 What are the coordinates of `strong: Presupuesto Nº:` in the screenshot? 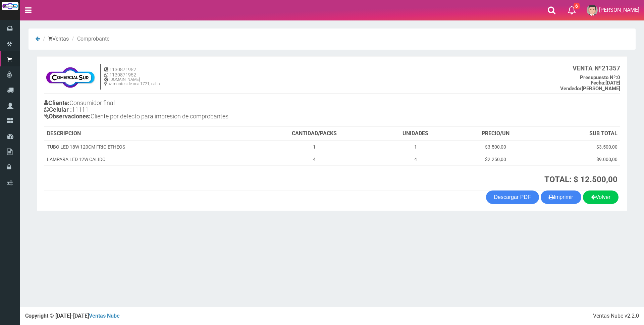 It's located at (599, 77).